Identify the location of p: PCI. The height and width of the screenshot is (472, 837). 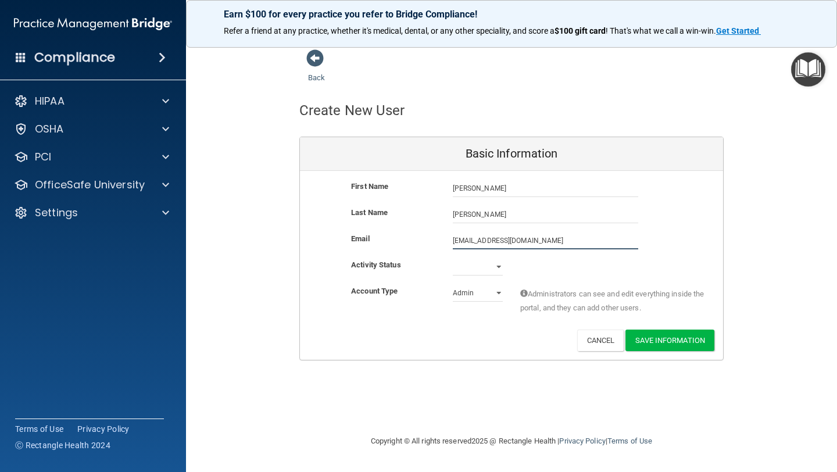
(43, 157).